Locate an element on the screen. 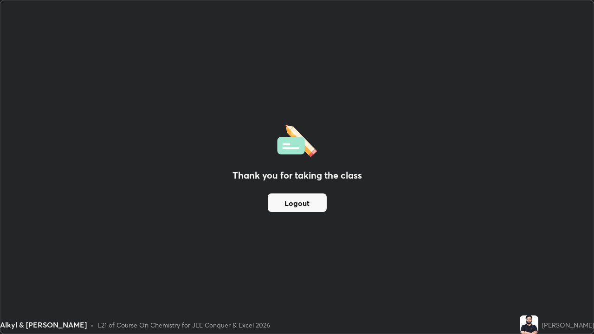  img: offlineFeedback.1438e8b3.svg is located at coordinates (297, 140).